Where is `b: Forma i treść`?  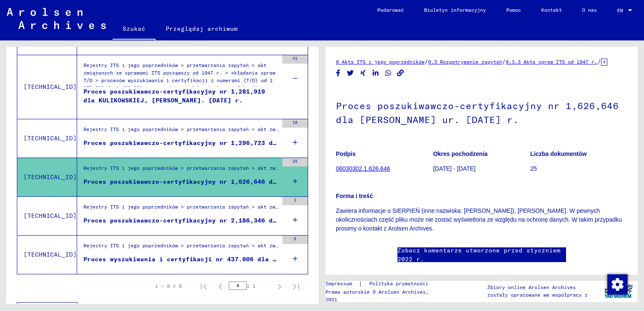
b: Forma i treść is located at coordinates (355, 196).